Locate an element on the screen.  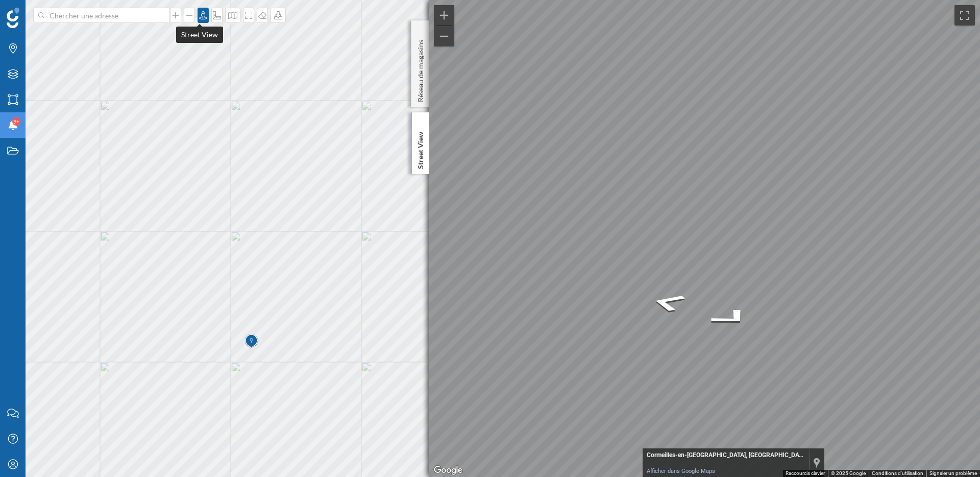
a: Conditions d'utilisation (s'ouvre dans un nouvel onglet) is located at coordinates (897, 473).